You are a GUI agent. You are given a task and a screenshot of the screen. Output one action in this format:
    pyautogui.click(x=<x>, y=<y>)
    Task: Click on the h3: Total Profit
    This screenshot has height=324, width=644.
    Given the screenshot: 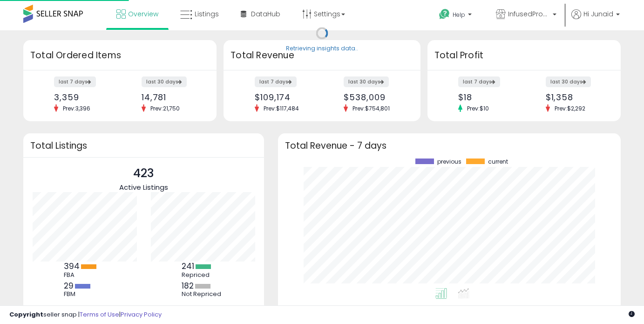 What is the action you would take?
    pyautogui.click(x=524, y=55)
    